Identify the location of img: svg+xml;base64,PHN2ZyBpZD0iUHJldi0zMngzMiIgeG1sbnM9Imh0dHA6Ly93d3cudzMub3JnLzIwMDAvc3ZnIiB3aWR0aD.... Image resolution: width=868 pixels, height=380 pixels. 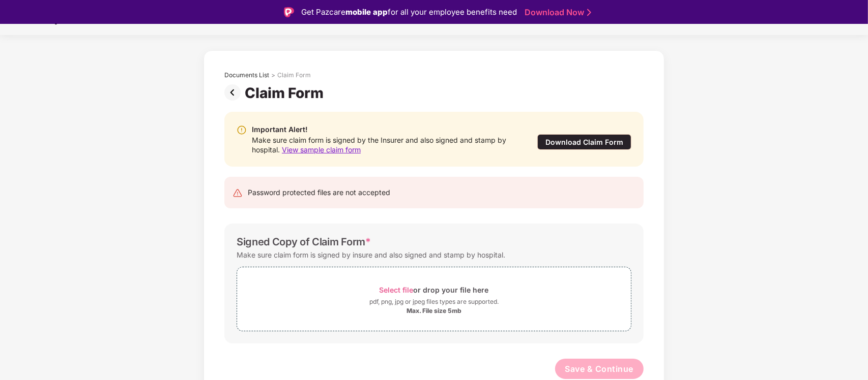
(235, 93).